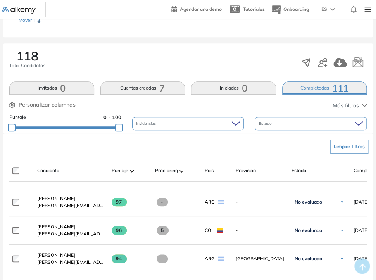 This screenshot has height=280, width=376. Describe the element at coordinates (296, 9) in the screenshot. I see `span: Onboarding` at that location.